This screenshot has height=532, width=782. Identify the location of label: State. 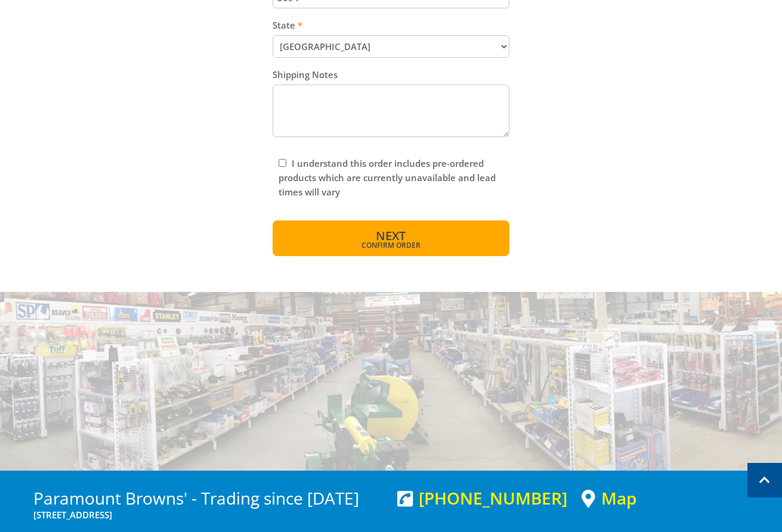
(391, 25).